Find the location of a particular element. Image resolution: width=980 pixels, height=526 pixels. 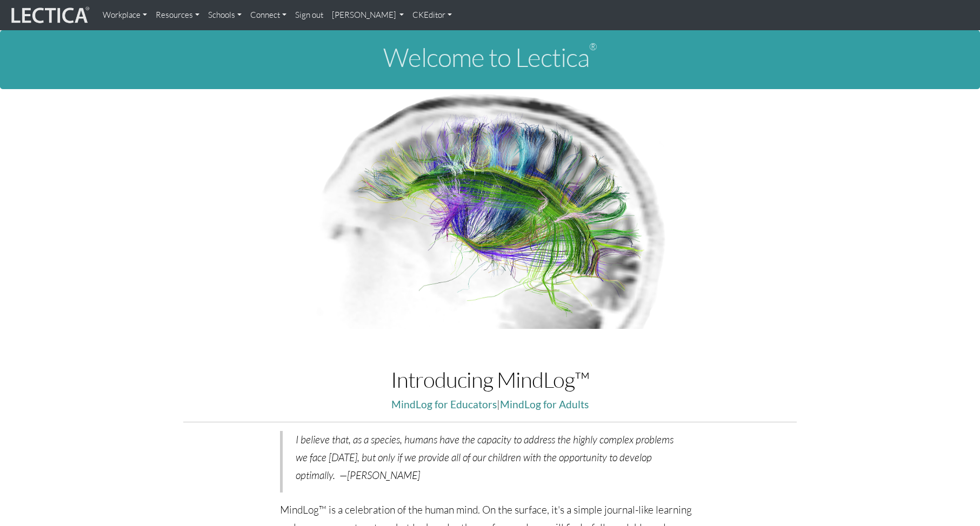

a: Resources is located at coordinates (177, 15).